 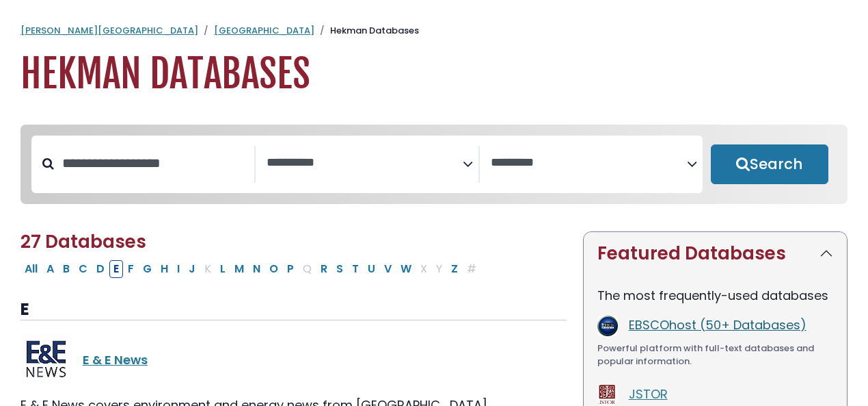 What do you see at coordinates (239, 269) in the screenshot?
I see `button: Filter Results M` at bounding box center [239, 269].